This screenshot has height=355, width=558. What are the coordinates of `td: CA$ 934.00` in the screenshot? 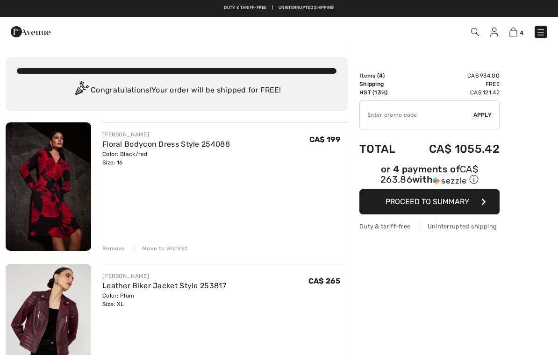 It's located at (453, 76).